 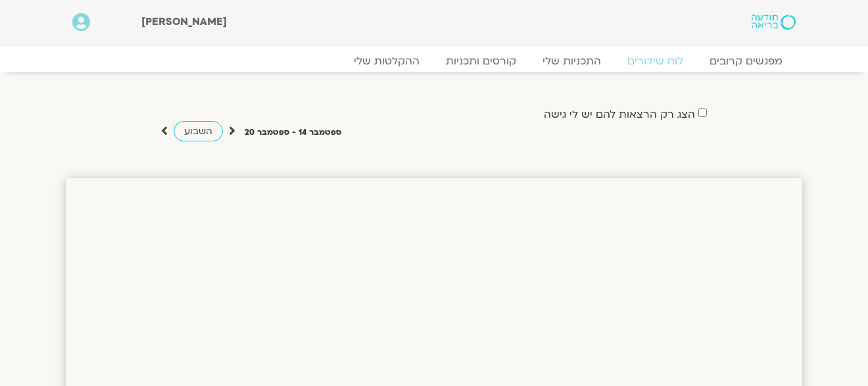 What do you see at coordinates (198, 131) in the screenshot?
I see `span: השבוע` at bounding box center [198, 131].